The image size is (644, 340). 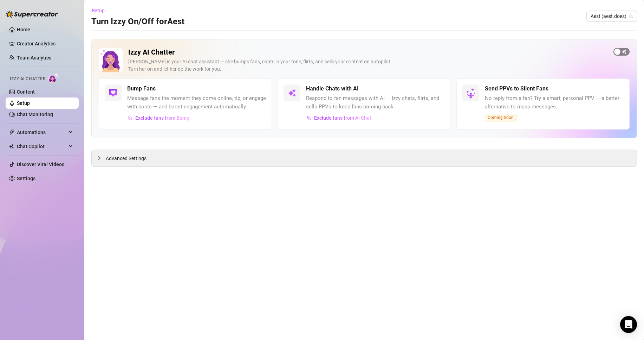 I want to click on span: Advanced Settings, so click(x=126, y=158).